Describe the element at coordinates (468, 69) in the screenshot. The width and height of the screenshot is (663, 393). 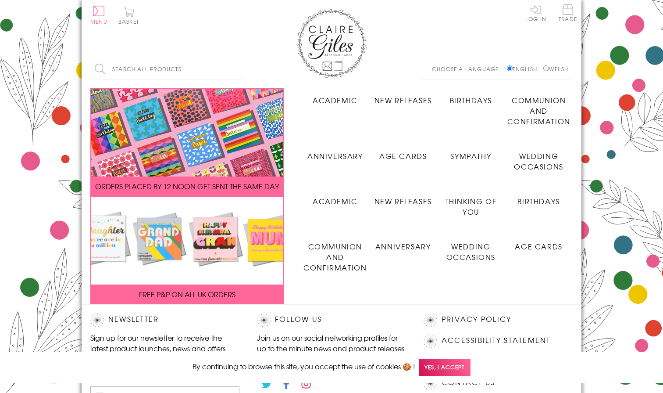
I see `p: Choose a language:` at that location.